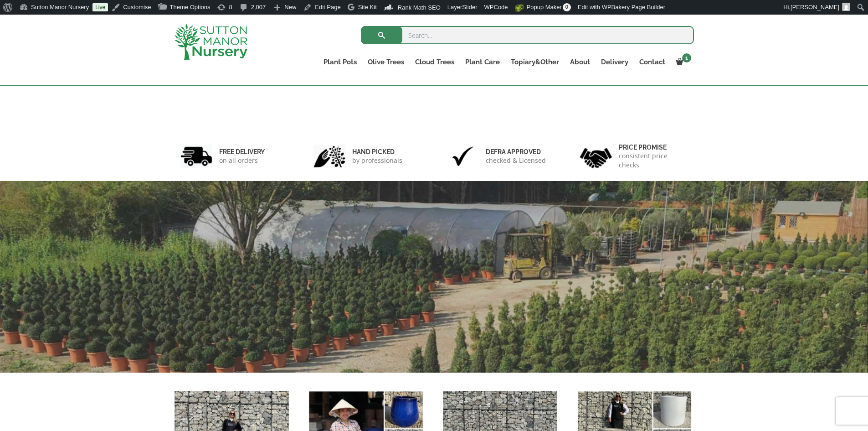 This screenshot has width=868, height=431. What do you see at coordinates (682, 62) in the screenshot?
I see `a: 1` at bounding box center [682, 62].